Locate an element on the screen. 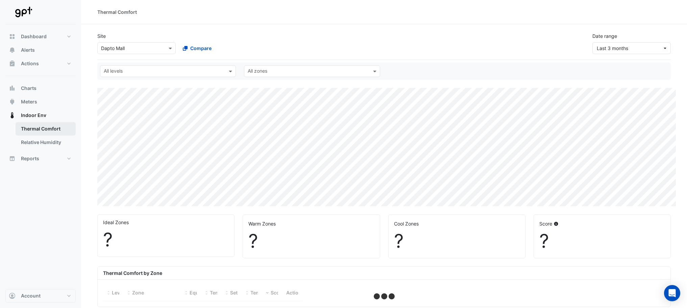  span: Level is located at coordinates (118, 292).